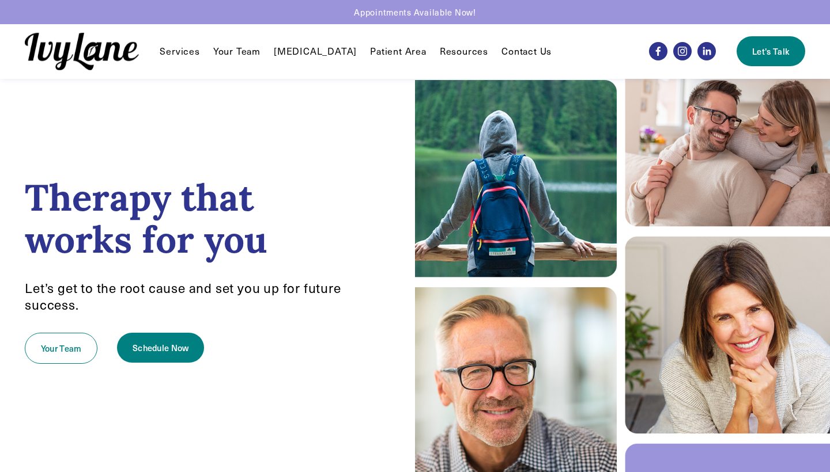  What do you see at coordinates (526, 51) in the screenshot?
I see `a: Contact Us` at bounding box center [526, 51].